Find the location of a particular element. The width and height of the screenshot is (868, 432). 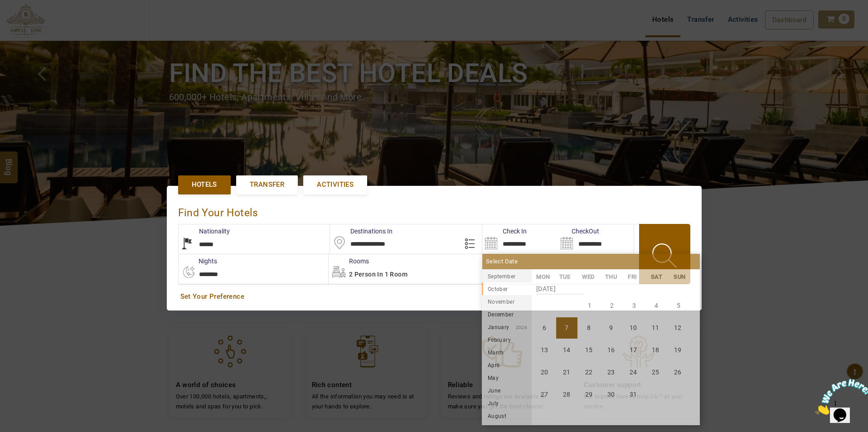

li: Thursday, 30 October 2025 is located at coordinates (611, 394).